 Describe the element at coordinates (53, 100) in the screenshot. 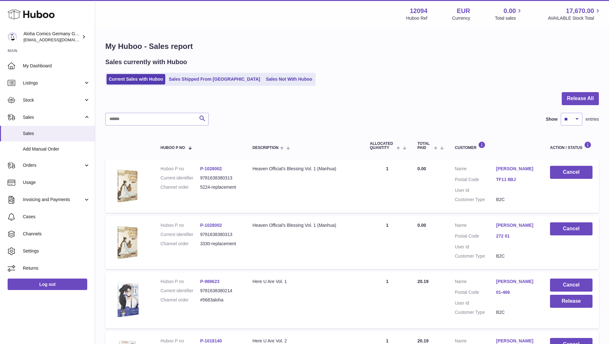

I see `span: Stock` at that location.